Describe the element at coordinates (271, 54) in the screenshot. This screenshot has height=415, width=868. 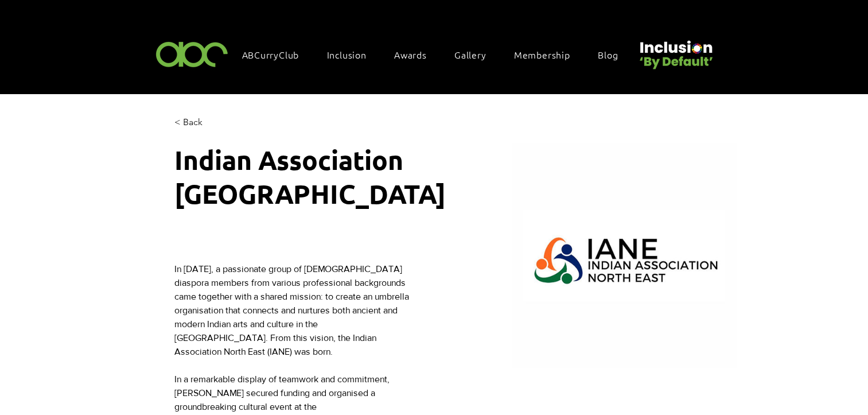
I see `span: ABCurryClub` at that location.